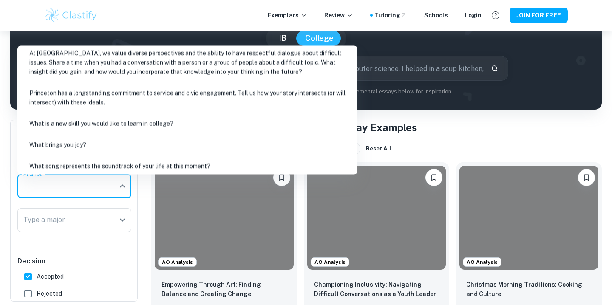 This screenshot has height=305, width=612. Describe the element at coordinates (74, 261) in the screenshot. I see `h6: Decision` at that location.